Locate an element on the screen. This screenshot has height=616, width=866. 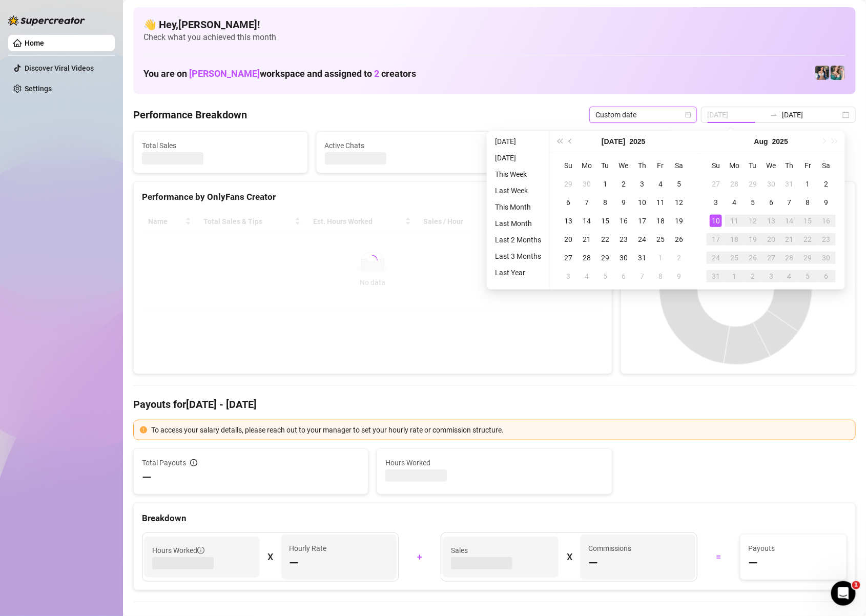
td: 2025-07-08 is located at coordinates (605, 203).